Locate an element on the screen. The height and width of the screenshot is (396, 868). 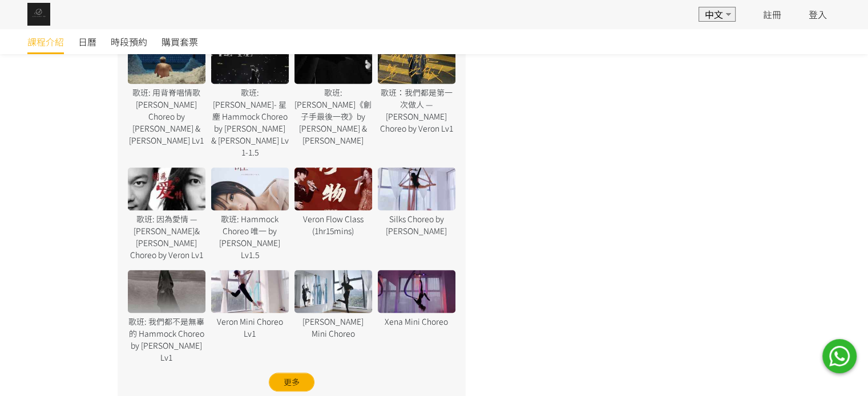
span: 課程介紹 is located at coordinates (45, 42).